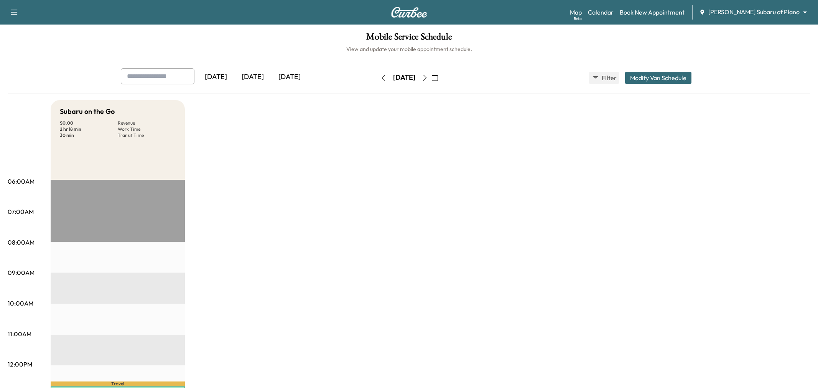  Describe the element at coordinates (600, 12) in the screenshot. I see `a: Calendar` at that location.